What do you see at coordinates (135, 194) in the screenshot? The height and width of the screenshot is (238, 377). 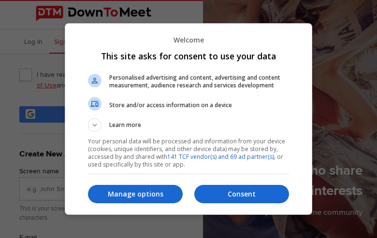 I see `button: Manage options` at bounding box center [135, 194].